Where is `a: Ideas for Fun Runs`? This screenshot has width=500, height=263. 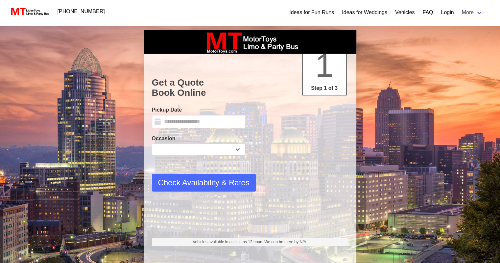 a: Ideas for Fun Runs is located at coordinates (312, 12).